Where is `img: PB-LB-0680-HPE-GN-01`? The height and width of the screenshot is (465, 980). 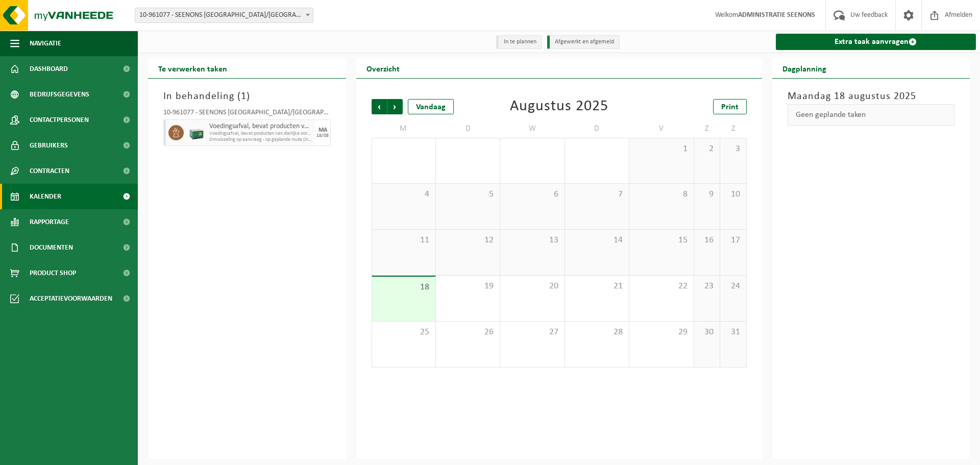 img: PB-LB-0680-HPE-GN-01 is located at coordinates (197, 132).